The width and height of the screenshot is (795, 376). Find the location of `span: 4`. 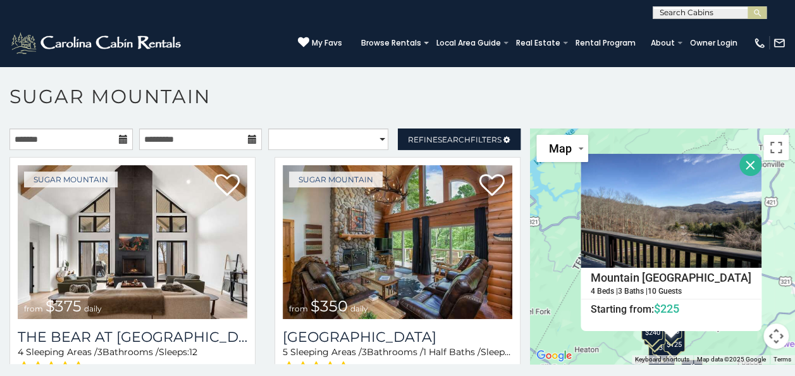

span: 4 is located at coordinates (20, 352).